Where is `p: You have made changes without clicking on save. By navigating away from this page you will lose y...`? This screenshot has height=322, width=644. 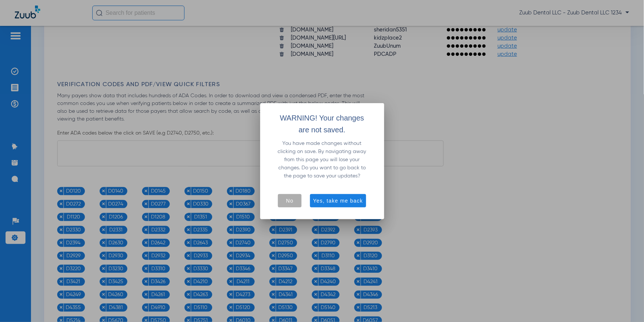 p: You have made changes without clicking on save. By navigating away from this page you will lose y... is located at coordinates (322, 160).